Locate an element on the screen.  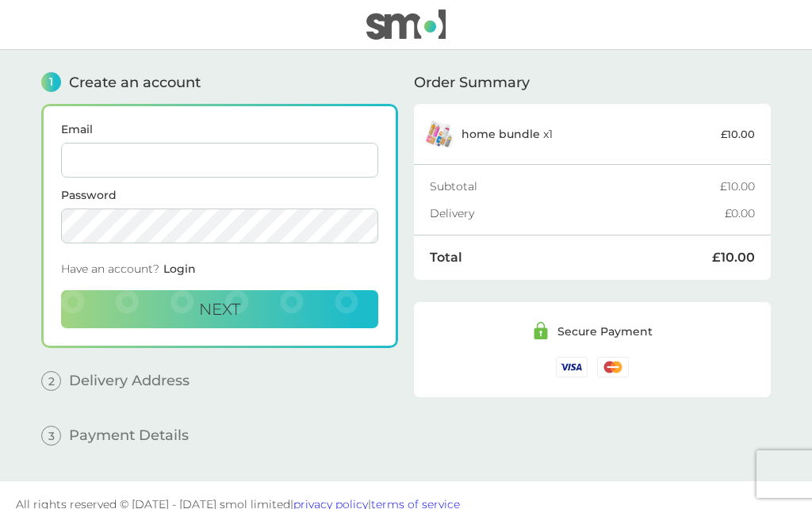
label: Password is located at coordinates (220, 195).